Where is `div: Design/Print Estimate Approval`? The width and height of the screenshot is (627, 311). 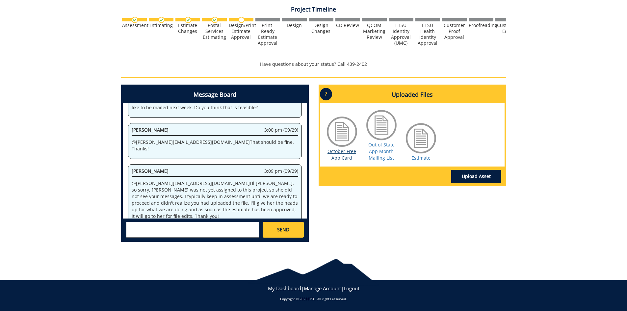 div: Design/Print Estimate Approval is located at coordinates (241, 31).